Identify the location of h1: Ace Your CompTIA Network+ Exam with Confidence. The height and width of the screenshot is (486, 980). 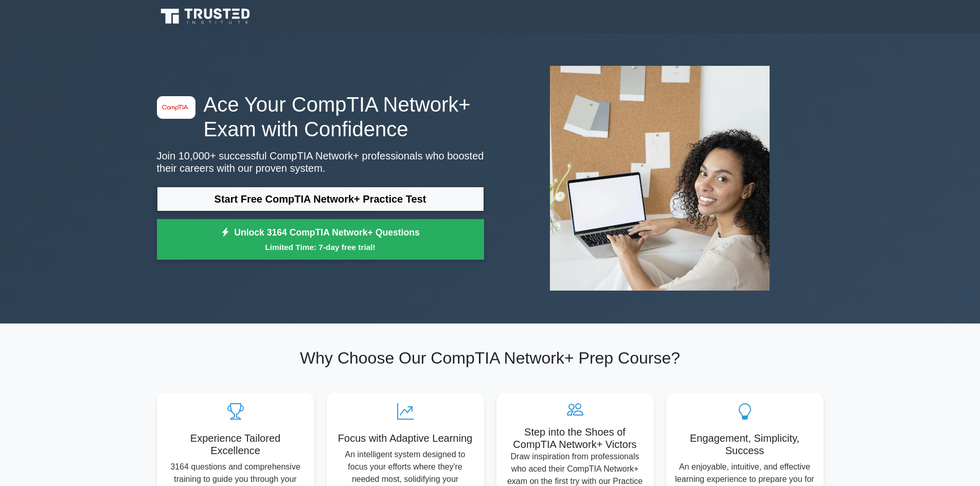
(321, 116).